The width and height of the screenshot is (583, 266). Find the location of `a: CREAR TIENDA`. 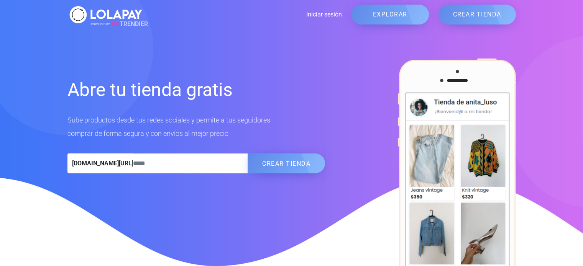

a: CREAR TIENDA is located at coordinates (477, 15).